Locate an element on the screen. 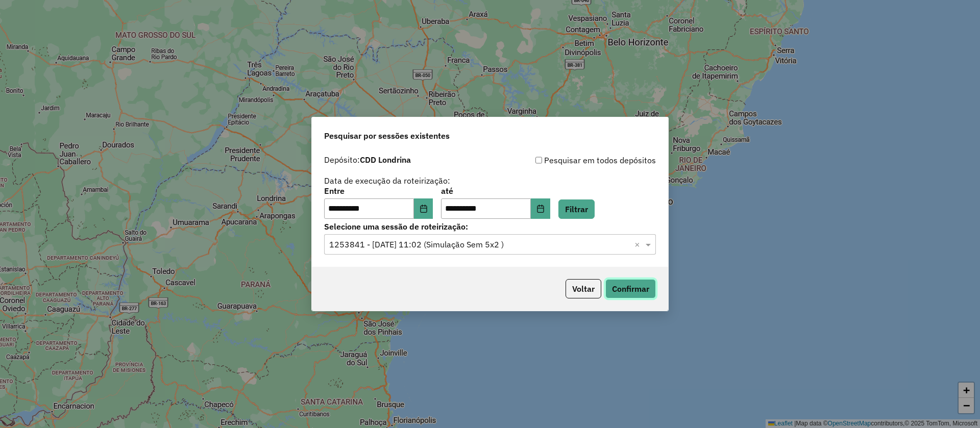 Image resolution: width=980 pixels, height=428 pixels. label: até is located at coordinates (495, 191).